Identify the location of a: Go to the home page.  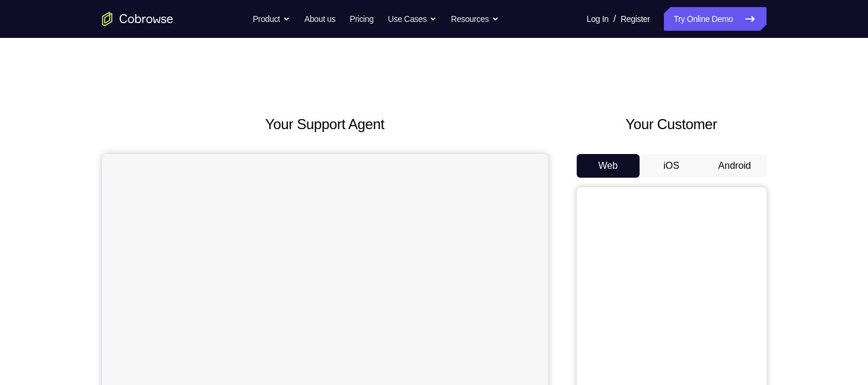
(138, 19).